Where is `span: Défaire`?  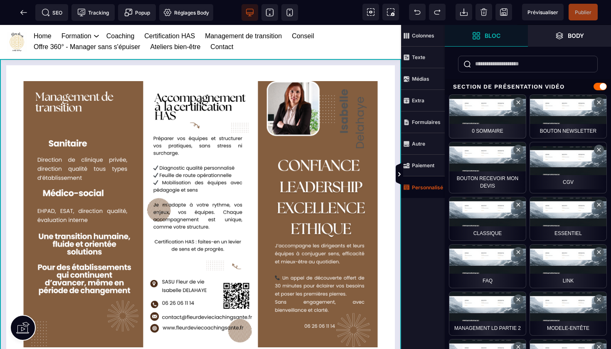
span: Défaire is located at coordinates (417, 12).